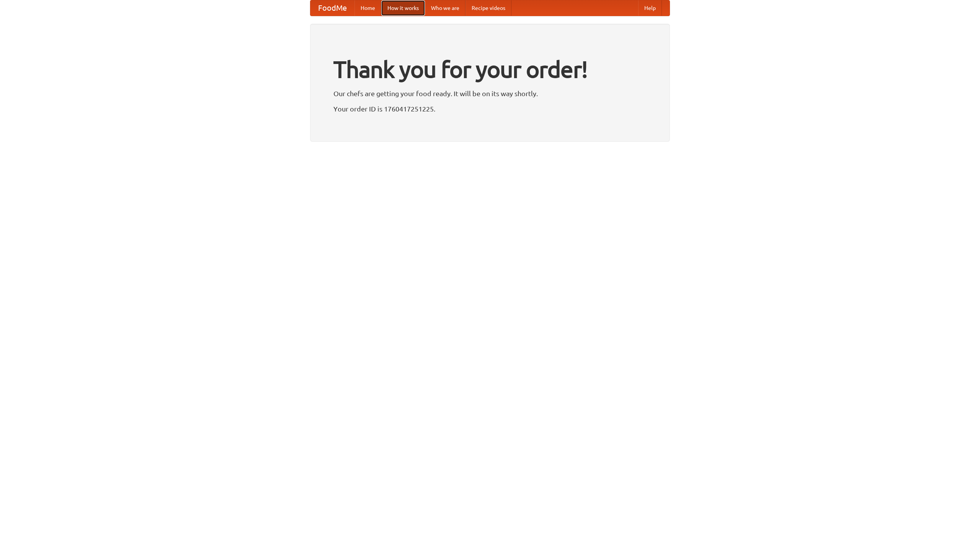  Describe the element at coordinates (650, 8) in the screenshot. I see `a: Help` at that location.